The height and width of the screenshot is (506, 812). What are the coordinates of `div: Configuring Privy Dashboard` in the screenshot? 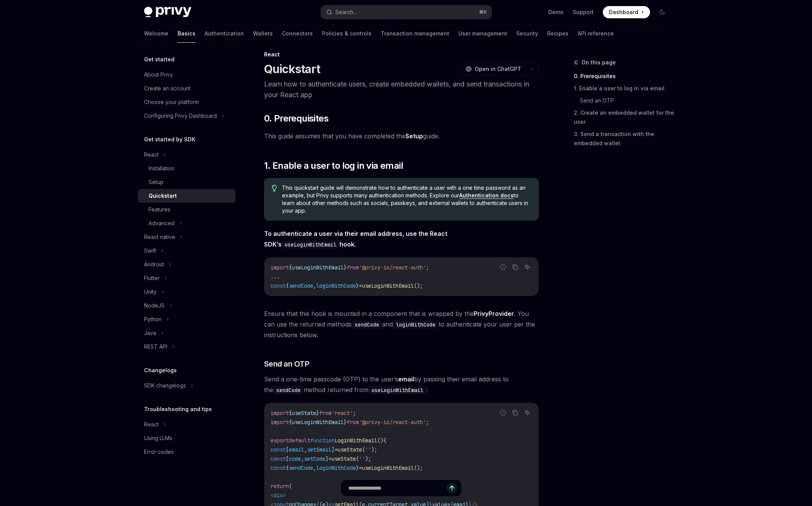 It's located at (180, 116).